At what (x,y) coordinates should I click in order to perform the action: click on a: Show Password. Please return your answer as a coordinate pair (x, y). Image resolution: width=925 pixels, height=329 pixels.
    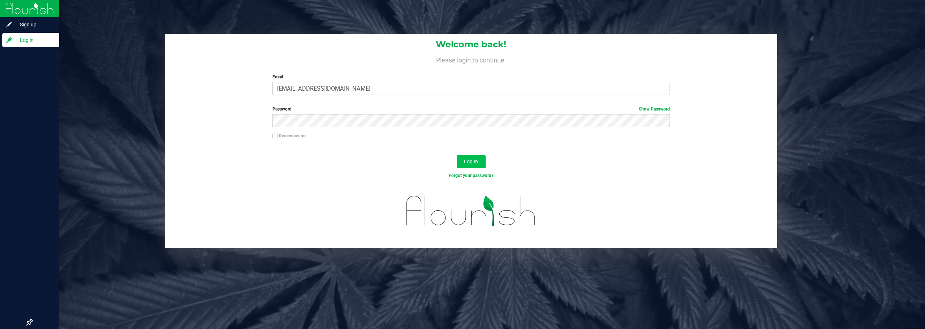
    Looking at the image, I should click on (655, 109).